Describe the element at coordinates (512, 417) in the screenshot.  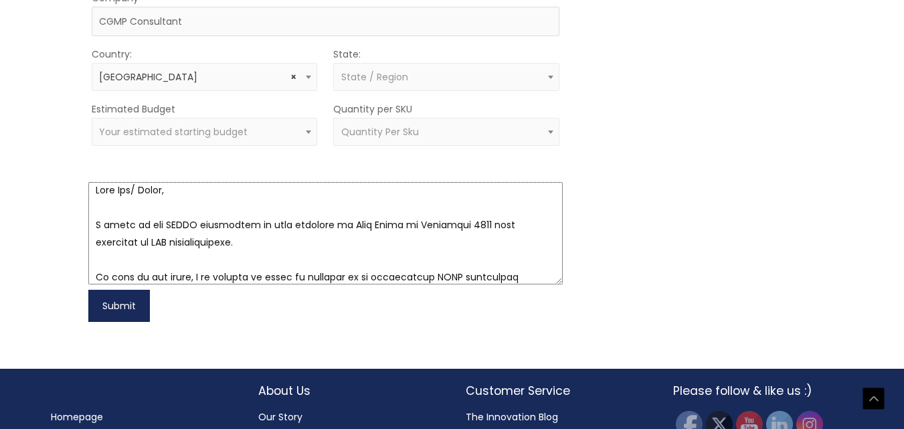
I see `a: The Innovation Blog` at that location.